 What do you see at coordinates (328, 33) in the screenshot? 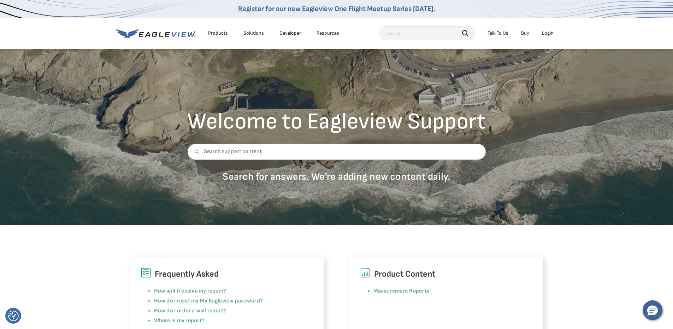
I see `div: Resources` at bounding box center [328, 33].